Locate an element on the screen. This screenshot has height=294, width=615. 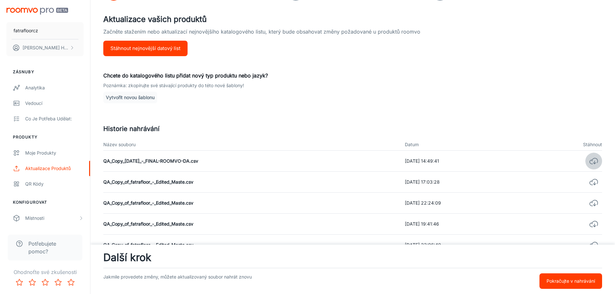
h3: Další krok is located at coordinates (352, 258).